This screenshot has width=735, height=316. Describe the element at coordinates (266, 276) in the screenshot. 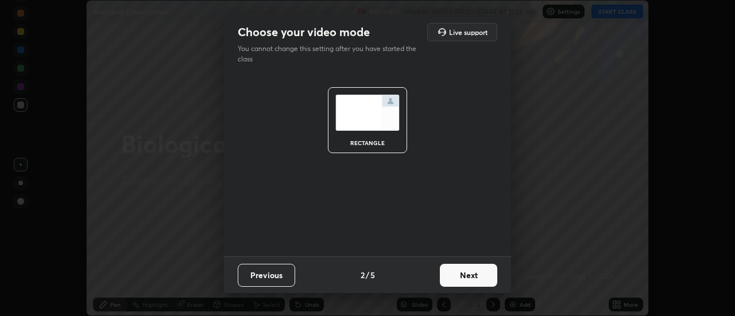

I see `button: Previous` at that location.